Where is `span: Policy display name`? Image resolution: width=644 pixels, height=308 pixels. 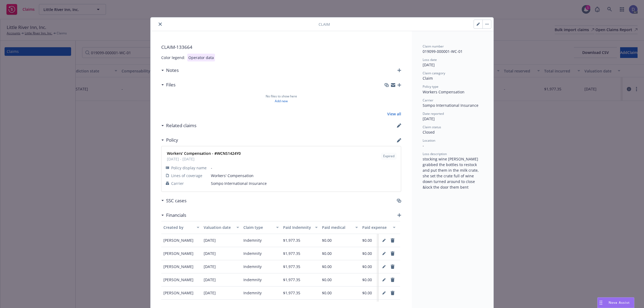 span: Policy display name is located at coordinates (189, 168).